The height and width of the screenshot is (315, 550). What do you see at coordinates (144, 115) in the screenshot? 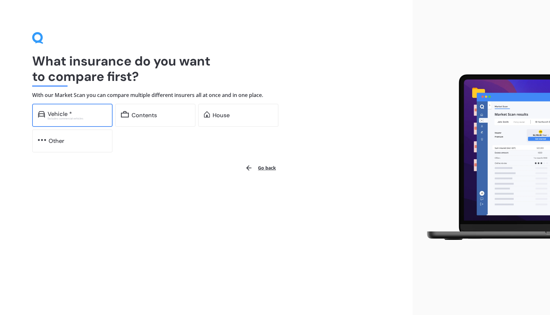
I see `div: Contents` at bounding box center [144, 115].